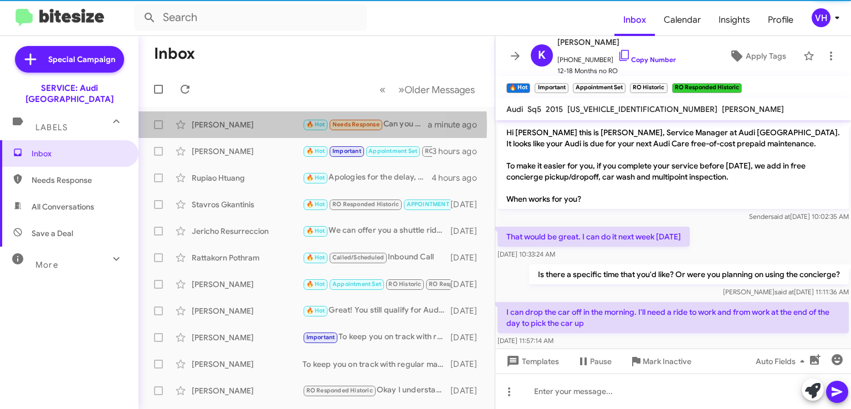  What do you see at coordinates (367, 151) in the screenshot?
I see `div: Can you please provide your current mileage or an estimate of it so I can pull up some options fo...` at bounding box center [367, 151].